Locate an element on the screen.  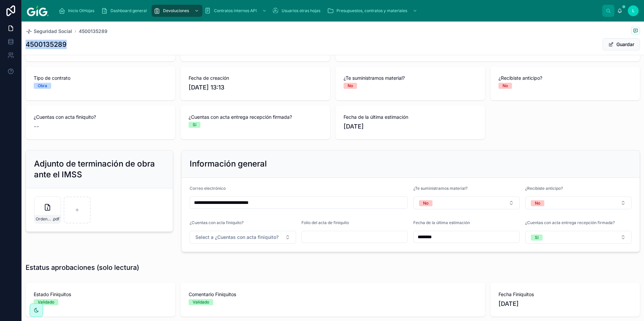
span: Tipo de contrato is located at coordinates (100, 78).